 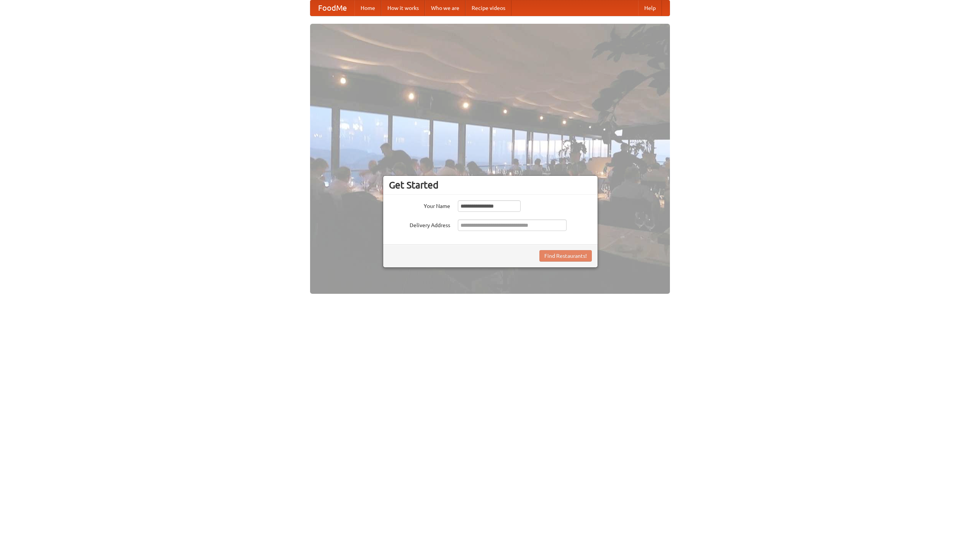 I want to click on a: How it works, so click(x=403, y=8).